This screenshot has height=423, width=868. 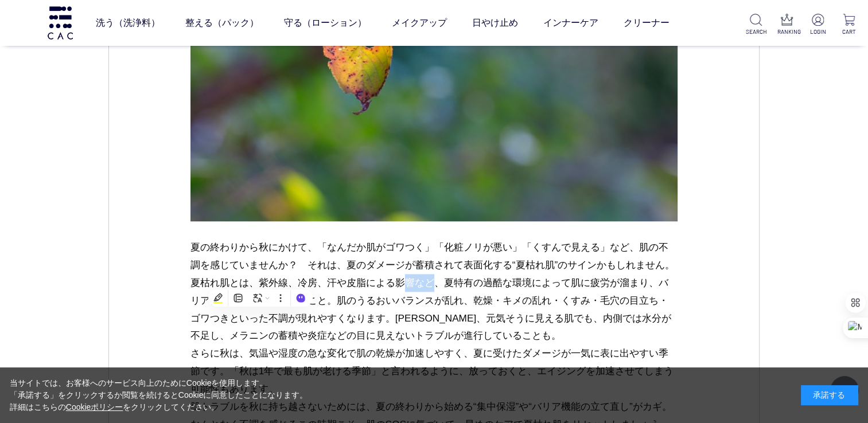 What do you see at coordinates (222, 23) in the screenshot?
I see `a: 整える（パック）` at bounding box center [222, 23].